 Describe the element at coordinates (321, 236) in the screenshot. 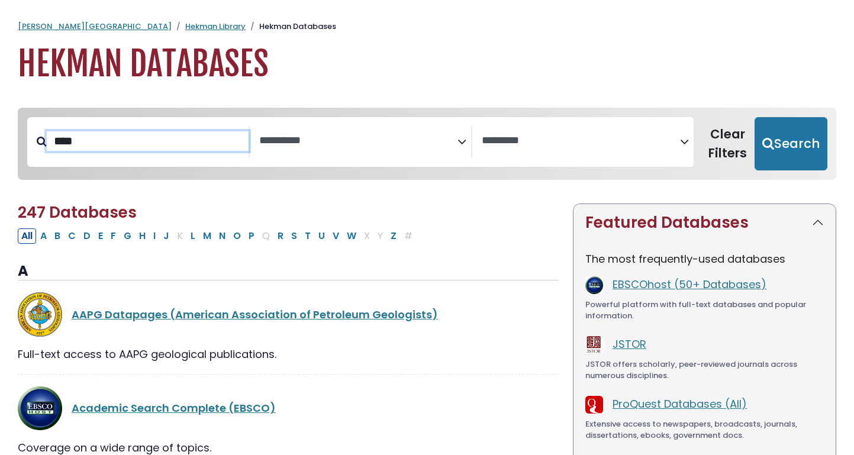

I see `button: Filter Results U` at that location.